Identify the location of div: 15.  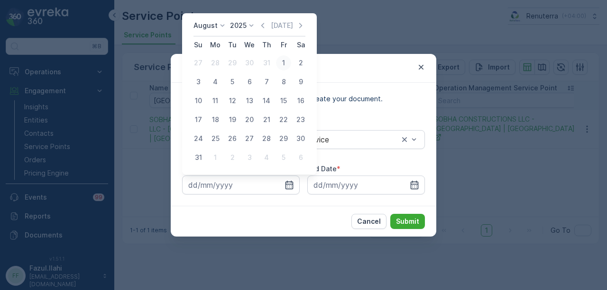
(283, 101).